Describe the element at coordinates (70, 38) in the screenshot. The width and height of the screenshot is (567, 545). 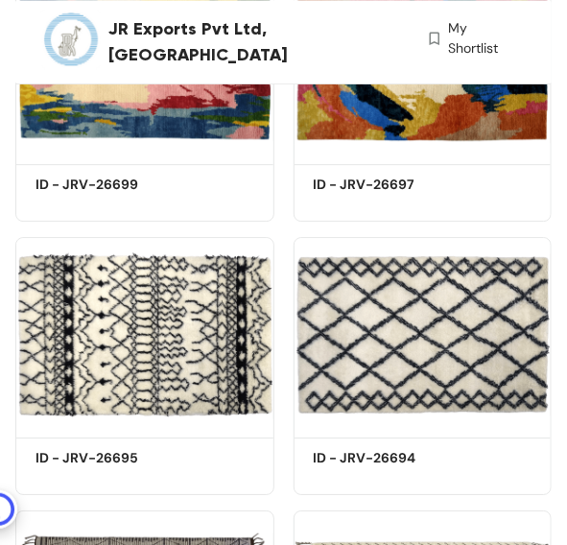
I see `img: Buyer Portal` at that location.